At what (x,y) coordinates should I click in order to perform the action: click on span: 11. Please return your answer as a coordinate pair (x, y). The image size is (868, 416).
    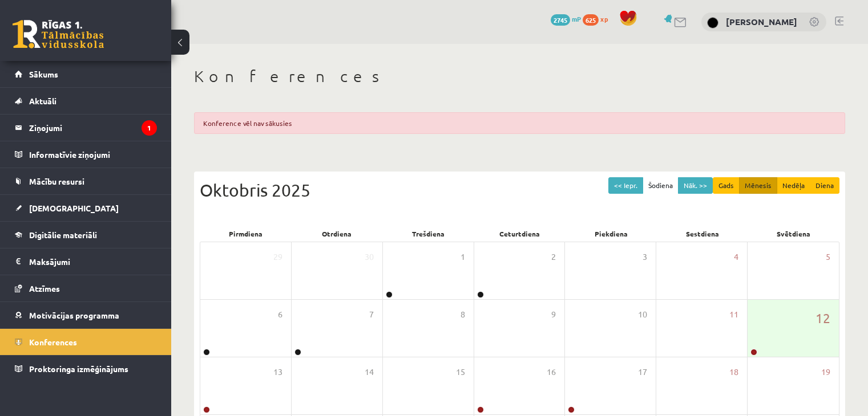
    Looking at the image, I should click on (734, 315).